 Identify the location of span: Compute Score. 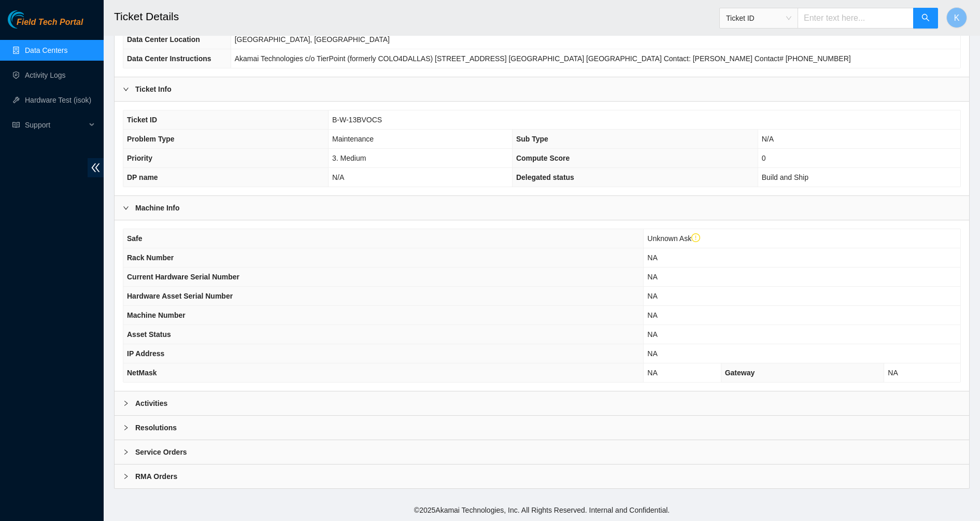
(543, 158).